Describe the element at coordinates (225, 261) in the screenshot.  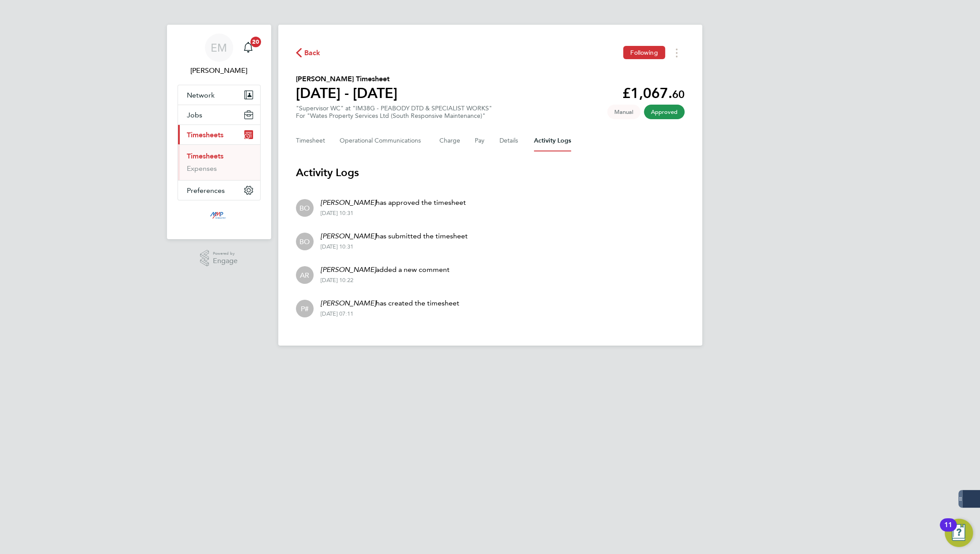
I see `span: Engage` at that location.